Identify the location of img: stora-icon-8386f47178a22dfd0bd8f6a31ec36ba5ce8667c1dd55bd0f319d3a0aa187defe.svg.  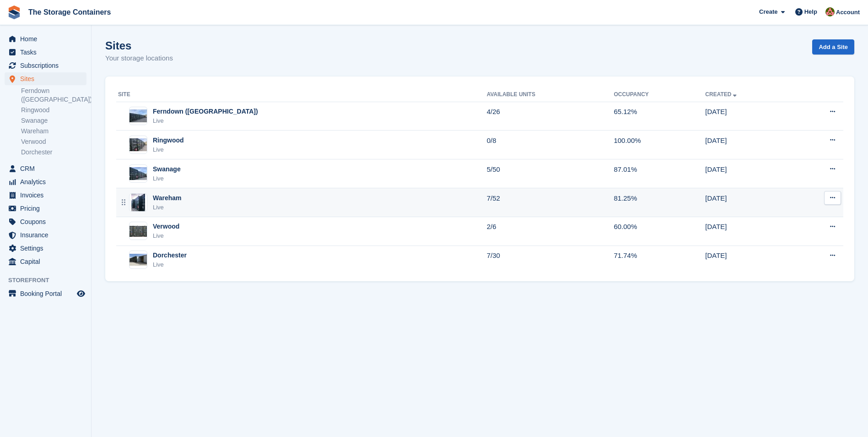
(14, 13).